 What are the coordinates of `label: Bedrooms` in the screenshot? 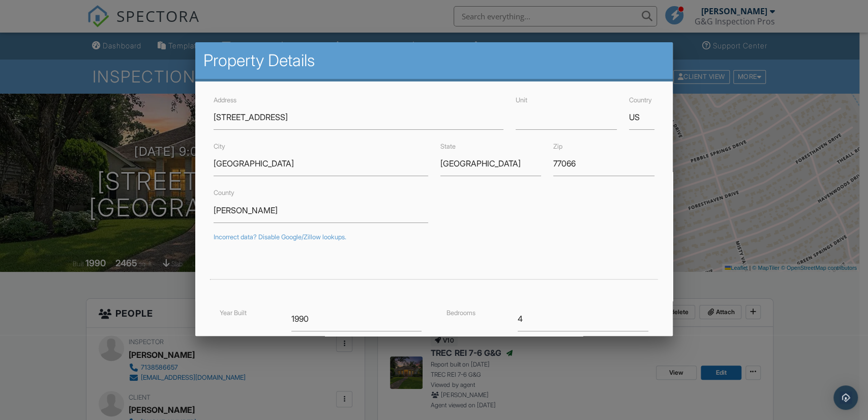 It's located at (461, 312).